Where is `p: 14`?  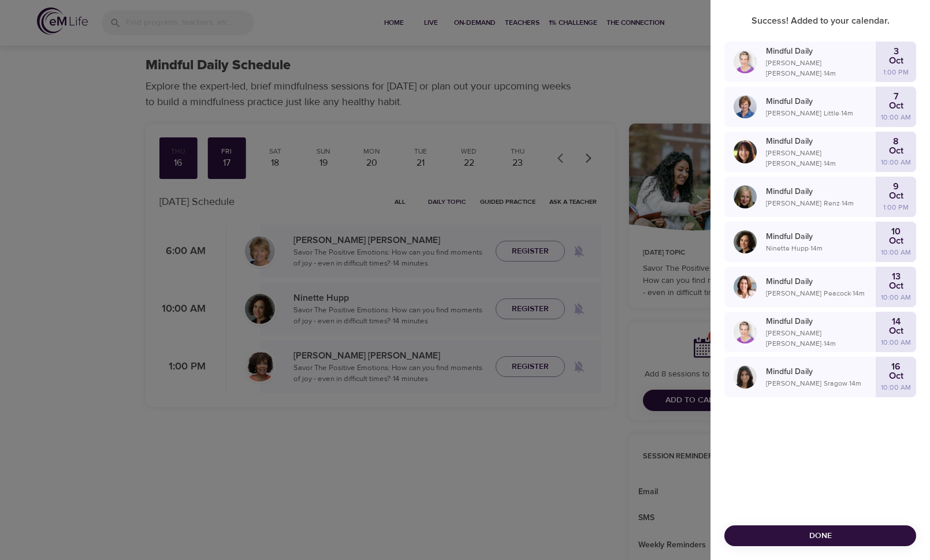 p: 14 is located at coordinates (896, 321).